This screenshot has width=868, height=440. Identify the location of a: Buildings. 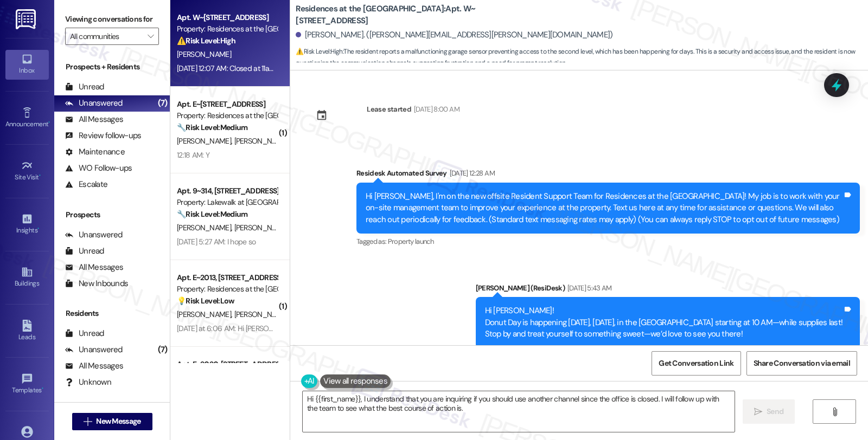
(27, 277).